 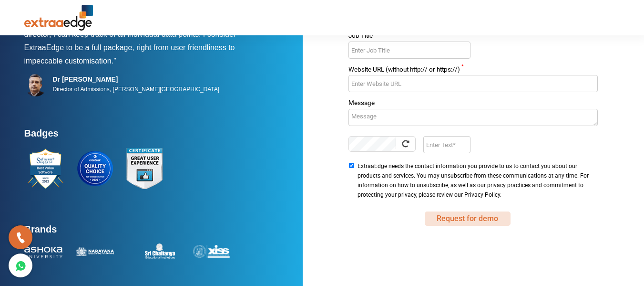 I want to click on input: Enter Text, so click(x=447, y=145).